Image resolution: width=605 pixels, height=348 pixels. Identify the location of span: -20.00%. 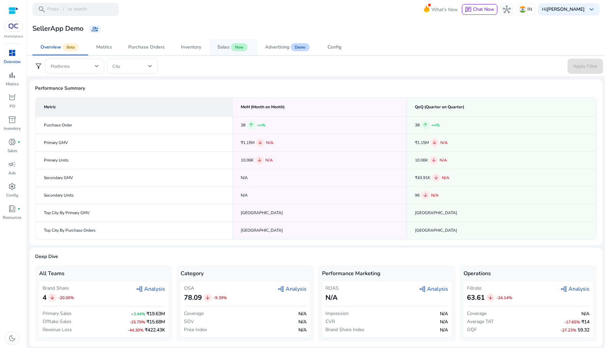
(66, 298).